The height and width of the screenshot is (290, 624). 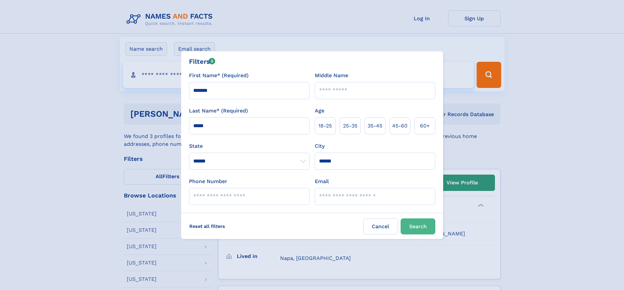 I want to click on label: Reset all filters, so click(x=207, y=227).